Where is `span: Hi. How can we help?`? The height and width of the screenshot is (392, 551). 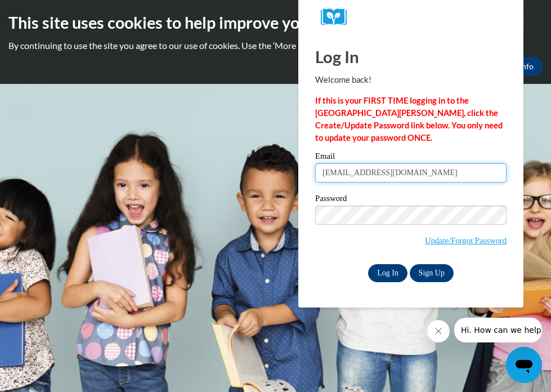
span: Hi. How can we help? is located at coordinates (49, 12).